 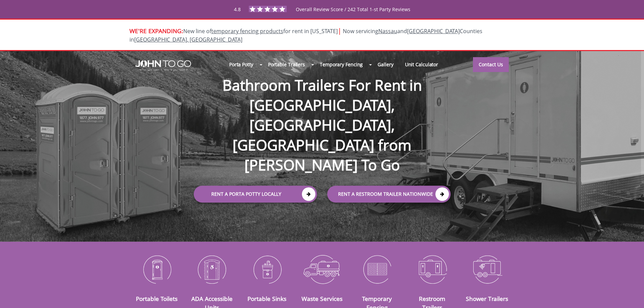 I want to click on a: Portable Trailers, so click(x=286, y=64).